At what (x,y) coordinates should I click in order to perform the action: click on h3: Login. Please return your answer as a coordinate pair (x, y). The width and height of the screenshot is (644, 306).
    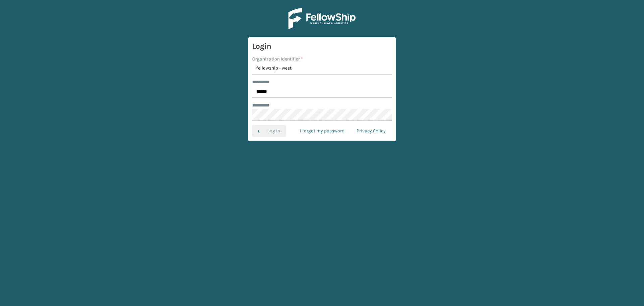
    Looking at the image, I should click on (322, 46).